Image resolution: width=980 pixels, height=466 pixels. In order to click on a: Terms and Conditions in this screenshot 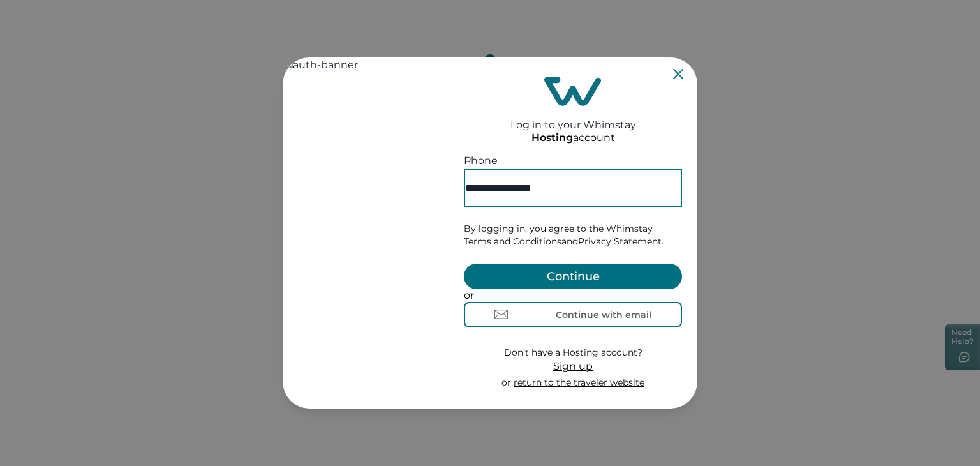, I will do `click(512, 241)`.